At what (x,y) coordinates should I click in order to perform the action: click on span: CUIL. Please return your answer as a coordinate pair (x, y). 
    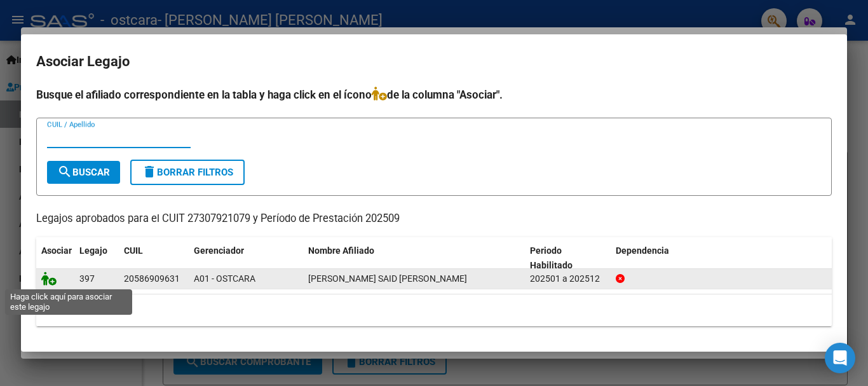
    Looking at the image, I should click on (133, 250).